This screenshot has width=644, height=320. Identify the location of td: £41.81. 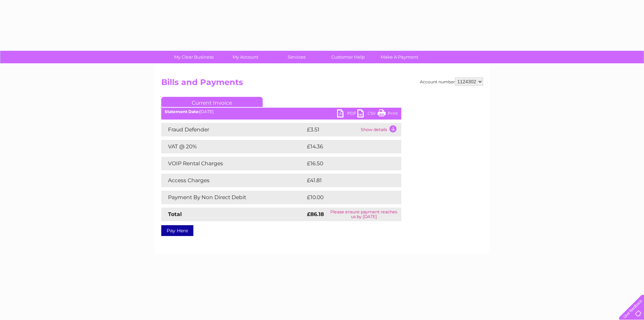
(346, 180).